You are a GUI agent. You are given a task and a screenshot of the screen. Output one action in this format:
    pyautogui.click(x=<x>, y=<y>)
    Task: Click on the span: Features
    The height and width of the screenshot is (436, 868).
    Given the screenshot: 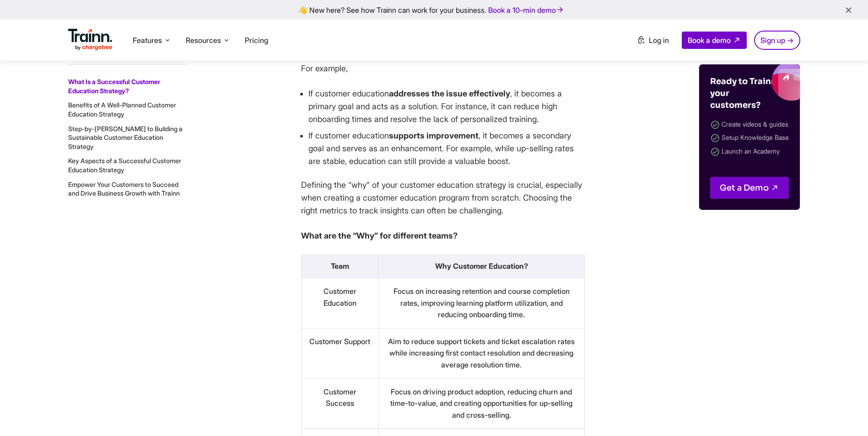 What is the action you would take?
    pyautogui.click(x=147, y=40)
    